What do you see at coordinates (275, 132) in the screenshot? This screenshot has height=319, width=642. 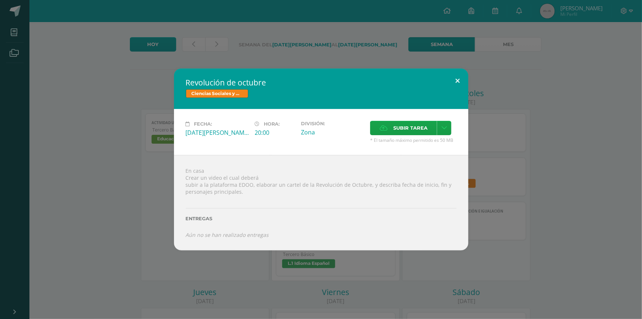 I see `div: 20:00` at bounding box center [275, 132].